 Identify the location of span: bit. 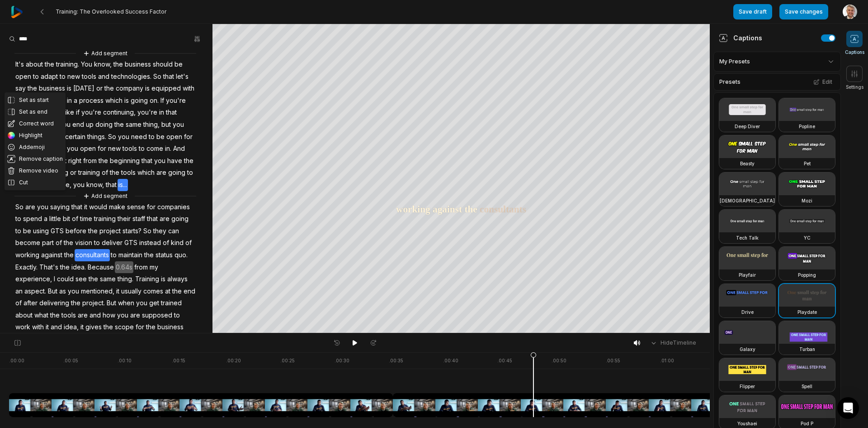
(66, 218).